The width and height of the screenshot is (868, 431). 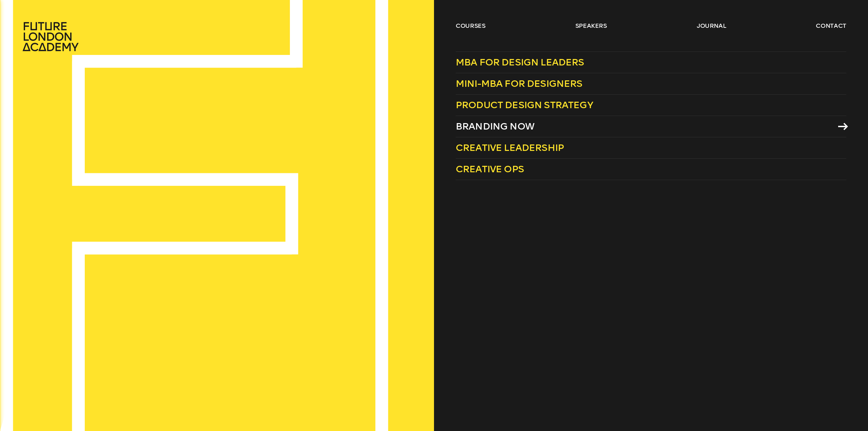 I want to click on a: contact, so click(x=831, y=26).